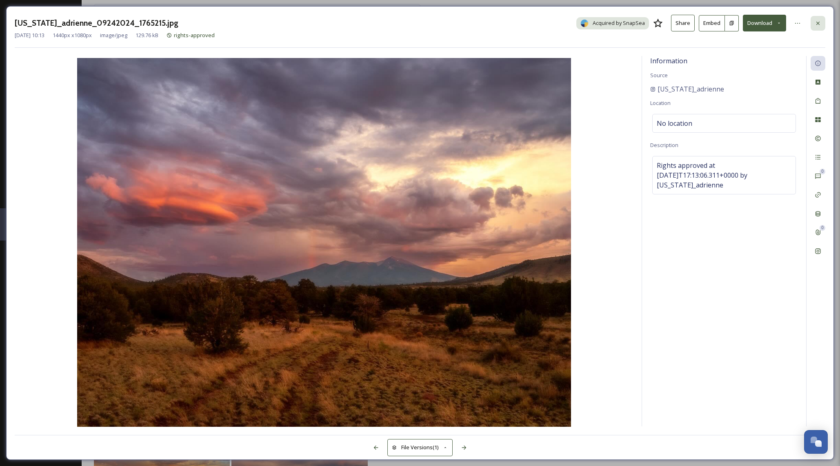 The width and height of the screenshot is (840, 466). Describe the element at coordinates (669, 61) in the screenshot. I see `span: Information` at that location.